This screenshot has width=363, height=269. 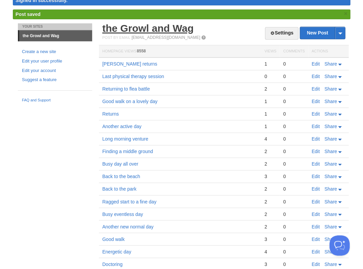 I want to click on li: Your Sites, so click(x=55, y=27).